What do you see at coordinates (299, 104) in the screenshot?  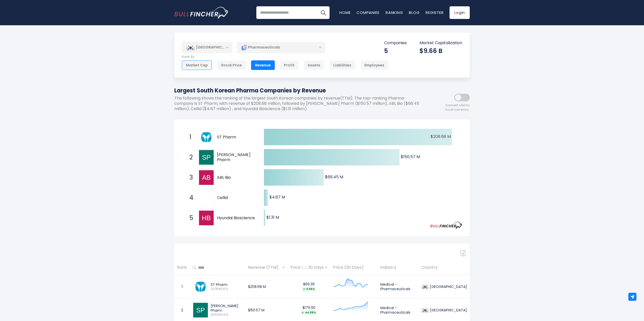 I see `p: The following shows the ranking of the largest South Korean companies by revenue(TTM). The top-ra...` at bounding box center [299, 104].